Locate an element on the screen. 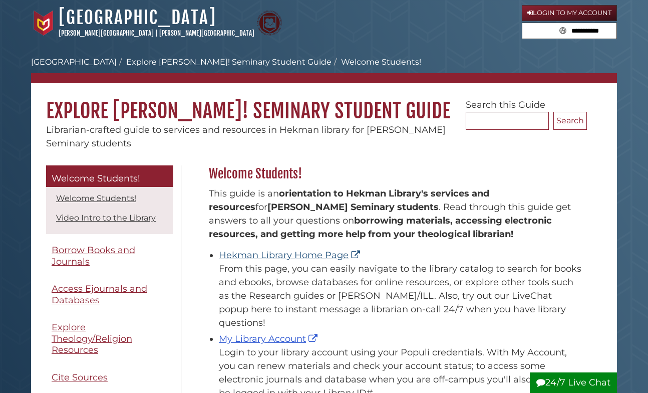 Image resolution: width=648 pixels, height=393 pixels. b: borrowing materials, accessing electronic resources, and getting more help from your theological ... is located at coordinates (380, 227).